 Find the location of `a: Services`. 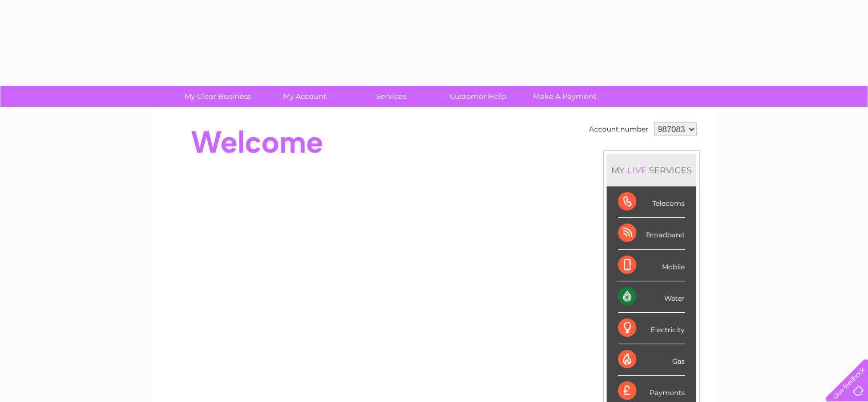

a: Services is located at coordinates (391, 96).